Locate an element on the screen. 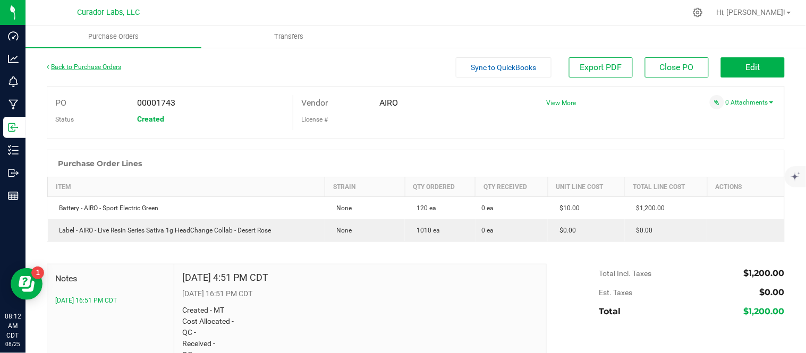 Image resolution: width=806 pixels, height=353 pixels. label: Status is located at coordinates (64, 120).